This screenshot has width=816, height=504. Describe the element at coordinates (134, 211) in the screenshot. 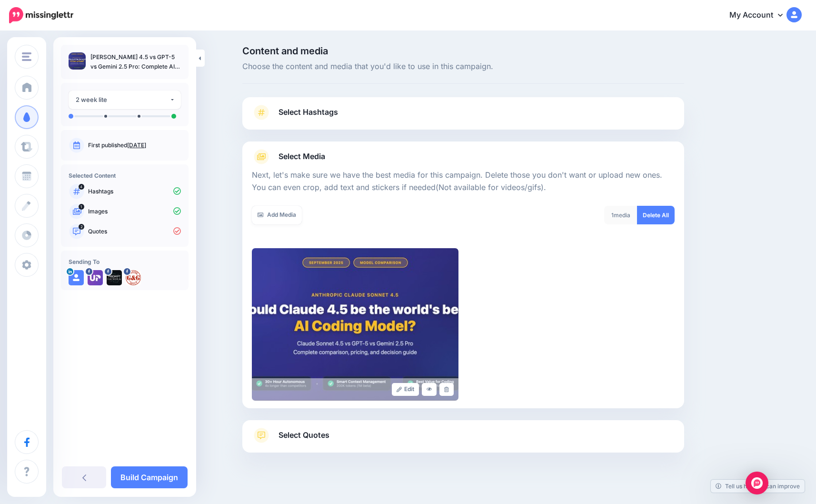

I see `p: Images` at that location.